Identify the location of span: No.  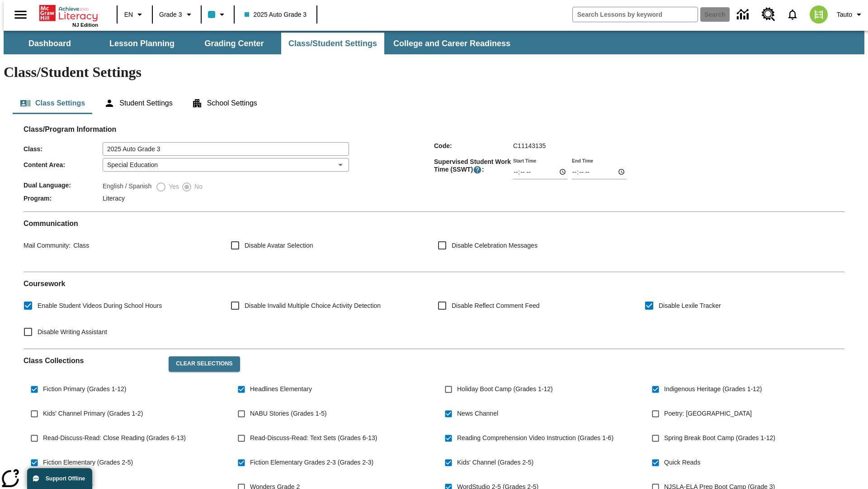
(197, 187).